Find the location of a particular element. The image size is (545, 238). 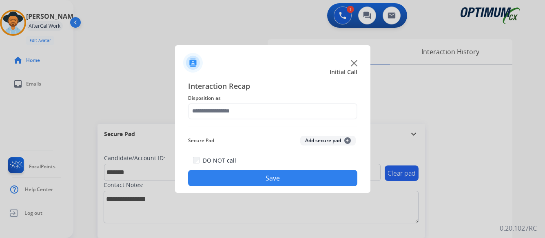

p: 0.20.1027RC is located at coordinates (518, 229).